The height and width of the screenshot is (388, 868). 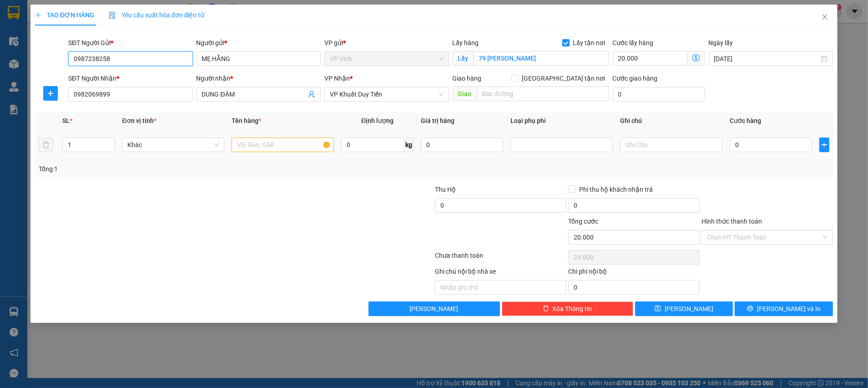 I want to click on span: VP Nhận, so click(x=337, y=78).